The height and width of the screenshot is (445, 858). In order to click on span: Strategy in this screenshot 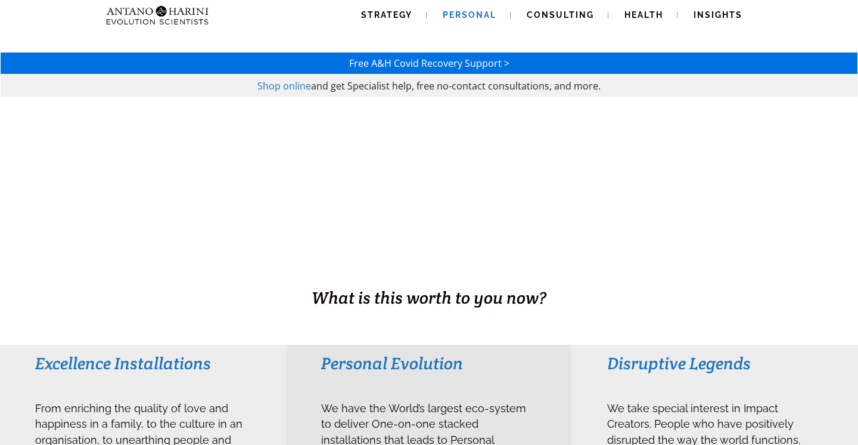, I will do `click(387, 15)`.